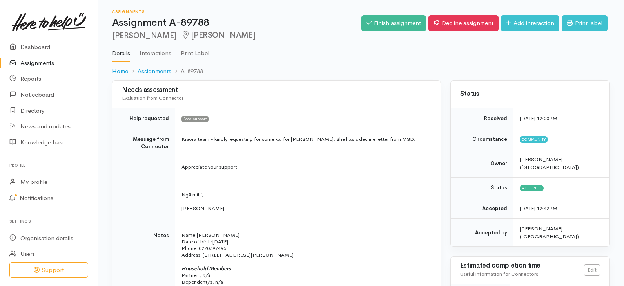 This screenshot has height=286, width=624. I want to click on h3: Needs assessment, so click(276, 90).